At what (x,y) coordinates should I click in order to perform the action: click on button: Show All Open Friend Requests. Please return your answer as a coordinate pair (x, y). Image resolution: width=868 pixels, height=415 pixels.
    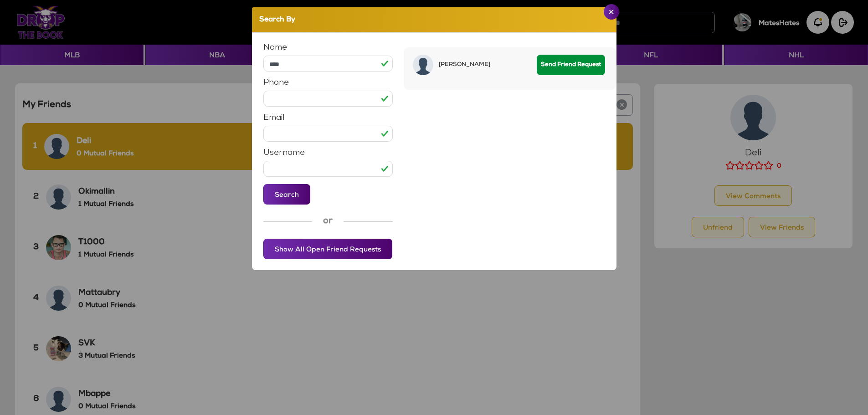
    Looking at the image, I should click on (328, 249).